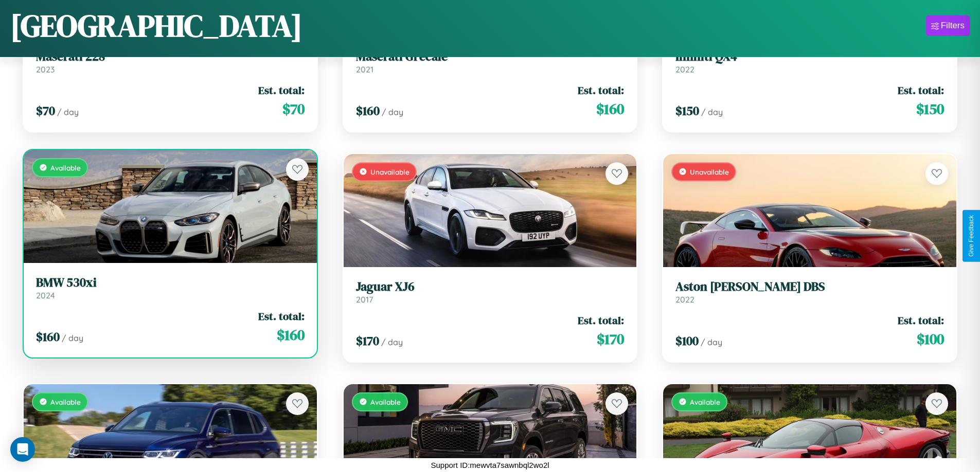 The width and height of the screenshot is (980, 472). What do you see at coordinates (953, 26) in the screenshot?
I see `div: Filters` at bounding box center [953, 26].